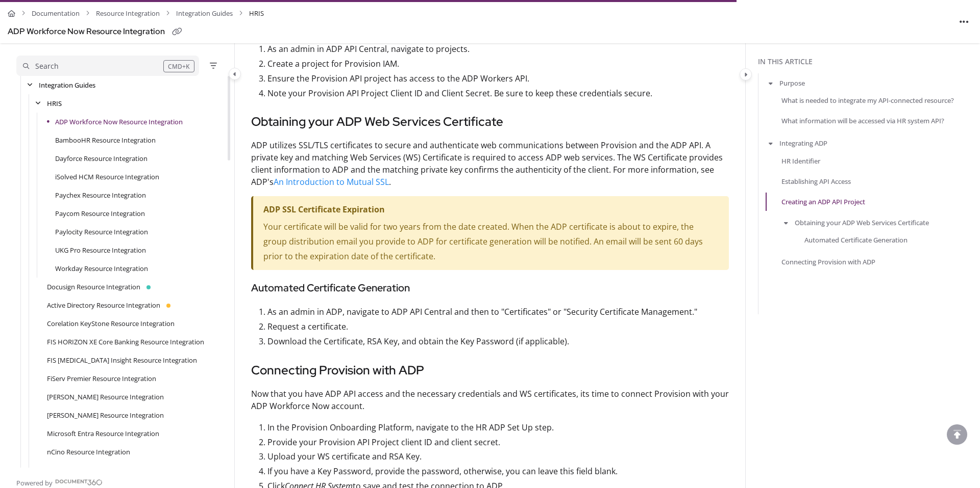 The image size is (980, 488). I want to click on span: Powered by, so click(35, 483).